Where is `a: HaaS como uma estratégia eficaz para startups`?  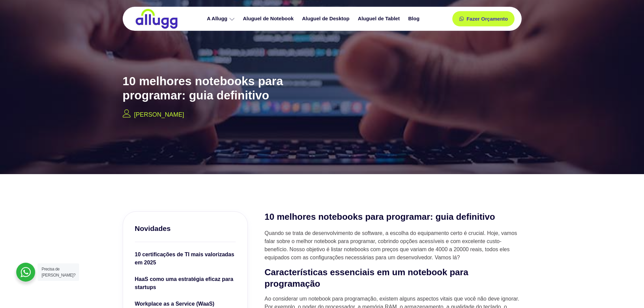 a: HaaS como uma estratégia eficaz para startups is located at coordinates (185, 284).